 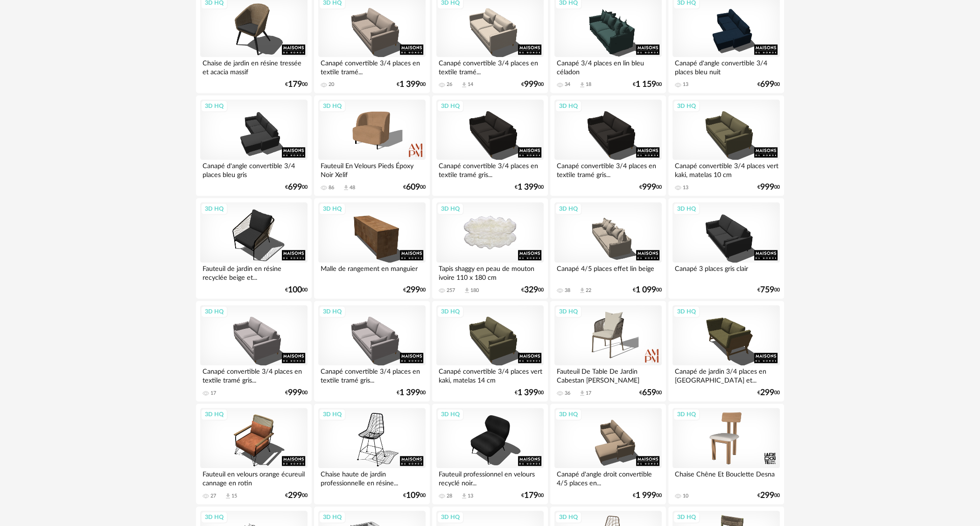 What do you see at coordinates (726, 67) in the screenshot?
I see `div: Canapé d'angle convertible 3/4 places bleu nuit` at bounding box center [726, 67].